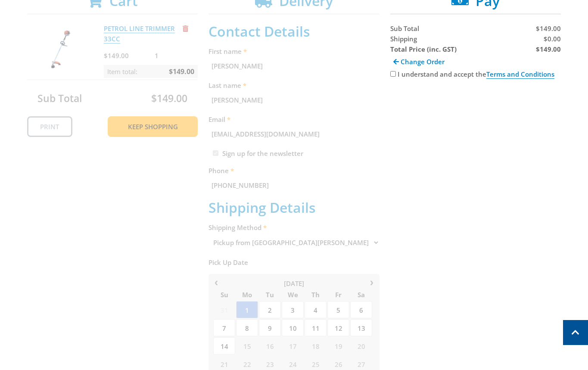 The height and width of the screenshot is (370, 588). I want to click on input: Please accept the terms and conditions., so click(393, 74).